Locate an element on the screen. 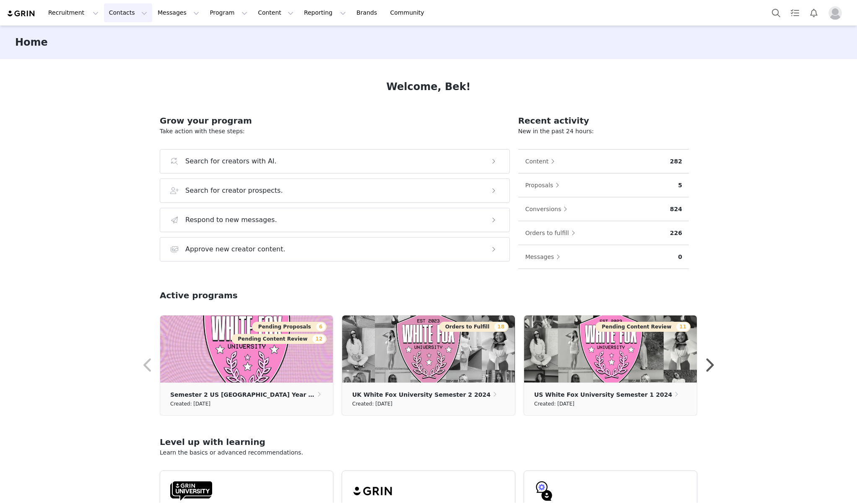 This screenshot has width=857, height=504. h3: Respond to new messages. is located at coordinates (231, 220).